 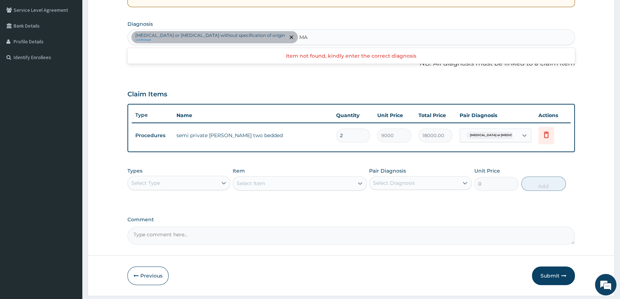 What do you see at coordinates (140, 24) in the screenshot?
I see `label: Diagnosis` at bounding box center [140, 24].